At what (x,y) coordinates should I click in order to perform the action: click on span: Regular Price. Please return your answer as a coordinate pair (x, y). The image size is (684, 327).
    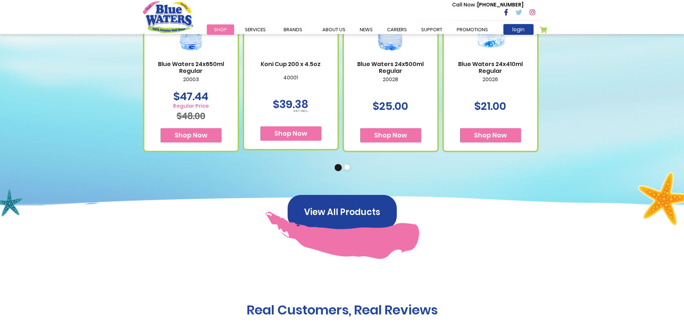
    Looking at the image, I should click on (191, 106).